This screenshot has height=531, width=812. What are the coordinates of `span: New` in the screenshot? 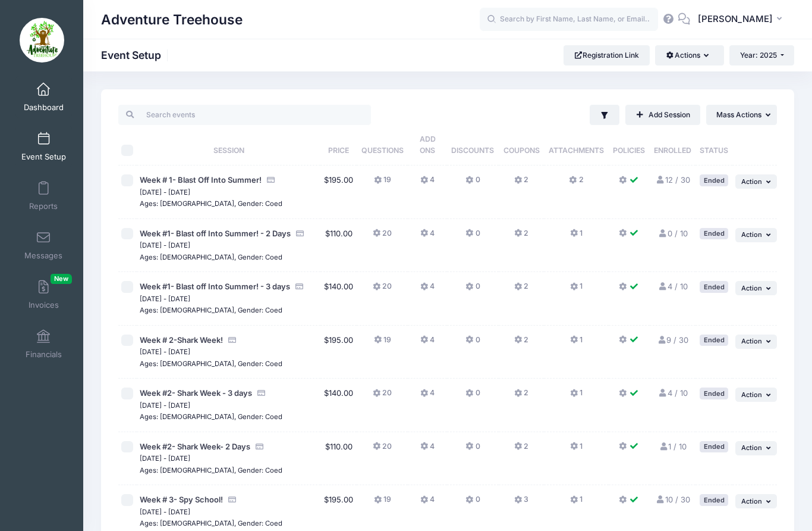 It's located at (61, 278).